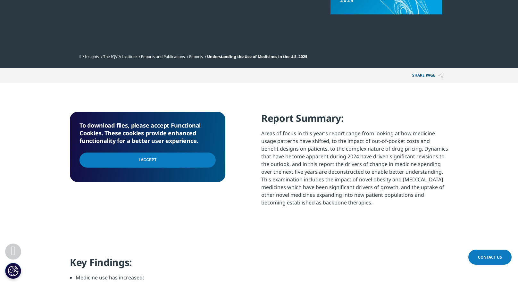 Image resolution: width=518 pixels, height=282 pixels. Describe the element at coordinates (148, 133) in the screenshot. I see `h5: To download files, please accept Functional Cookies. These cookies provide enhanced functionality...` at that location.